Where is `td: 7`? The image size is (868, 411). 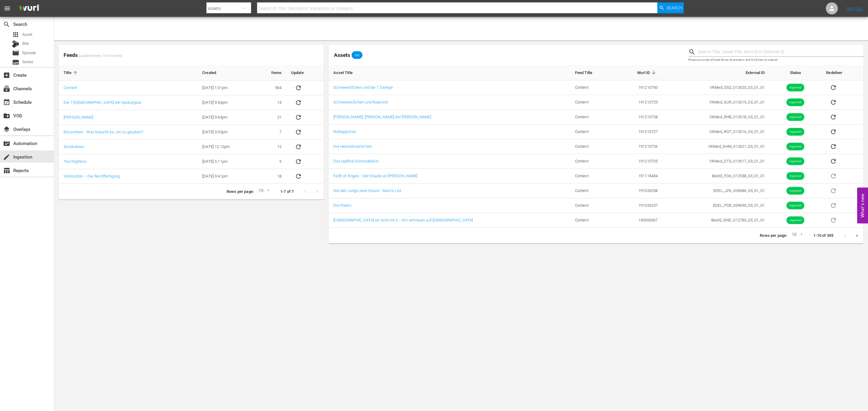 td: 7 is located at coordinates (271, 132).